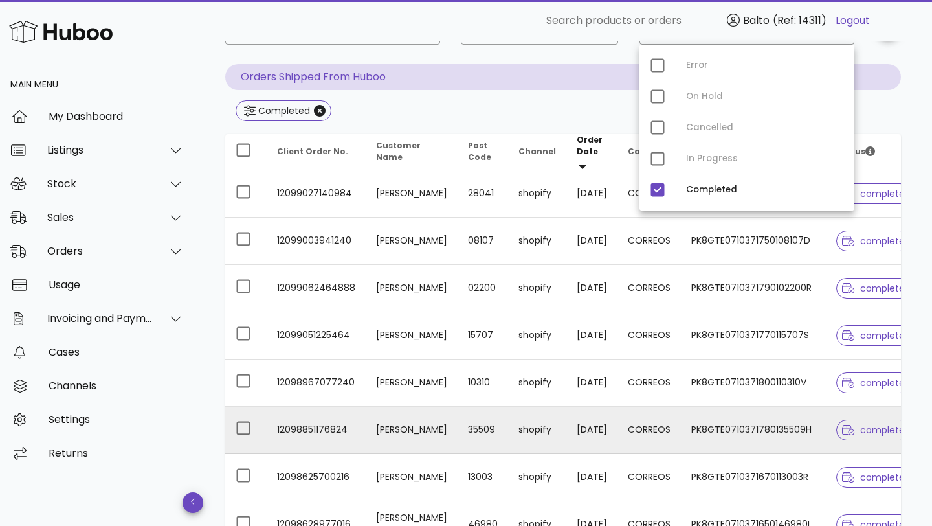 The height and width of the screenshot is (526, 932). What do you see at coordinates (563, 77) in the screenshot?
I see `p: Orders Shipped From Huboo` at bounding box center [563, 77].